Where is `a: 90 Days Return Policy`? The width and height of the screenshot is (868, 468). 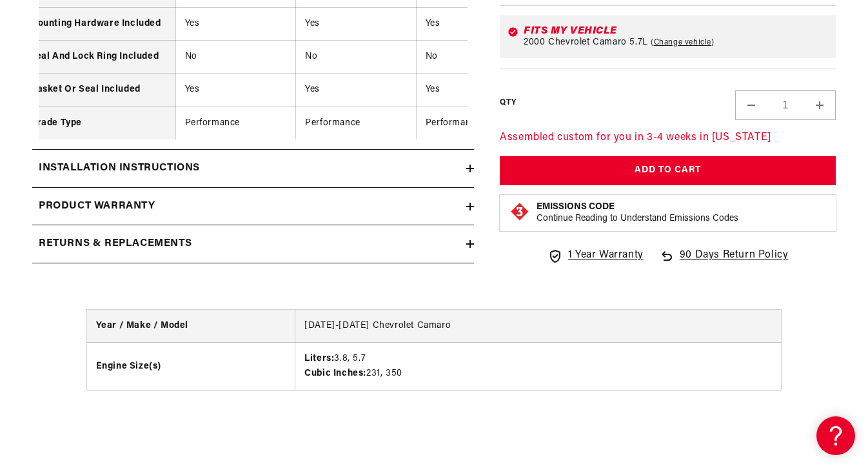
a: 90 Days Return Policy is located at coordinates (724, 262).